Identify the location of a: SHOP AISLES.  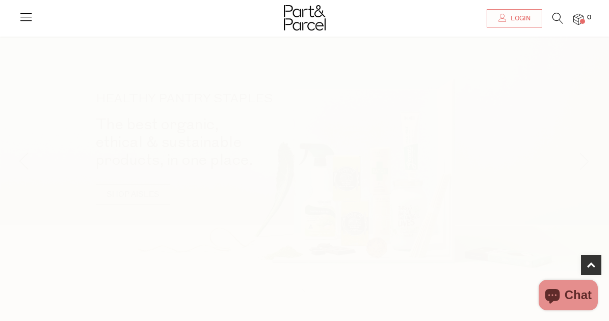
(133, 195).